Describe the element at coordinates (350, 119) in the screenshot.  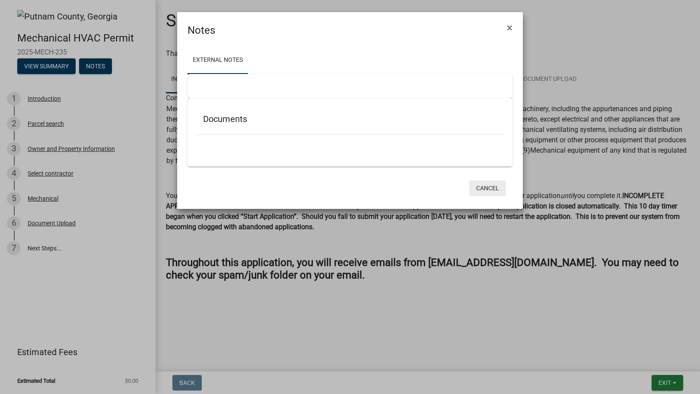
I see `h5: Documents` at that location.